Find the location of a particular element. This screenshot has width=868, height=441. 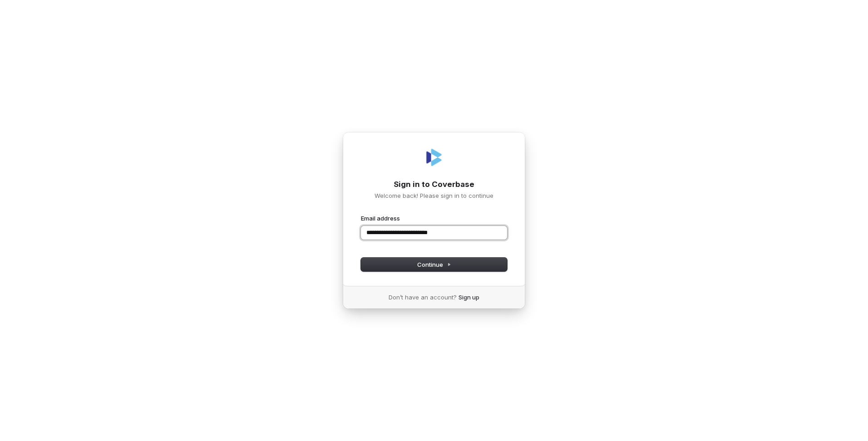

label: Email address is located at coordinates (380, 218).